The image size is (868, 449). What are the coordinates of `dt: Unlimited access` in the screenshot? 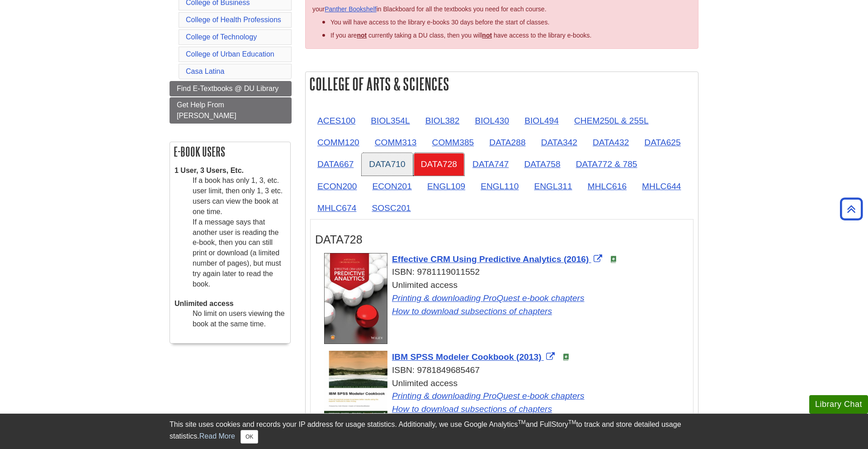 It's located at (230, 303).